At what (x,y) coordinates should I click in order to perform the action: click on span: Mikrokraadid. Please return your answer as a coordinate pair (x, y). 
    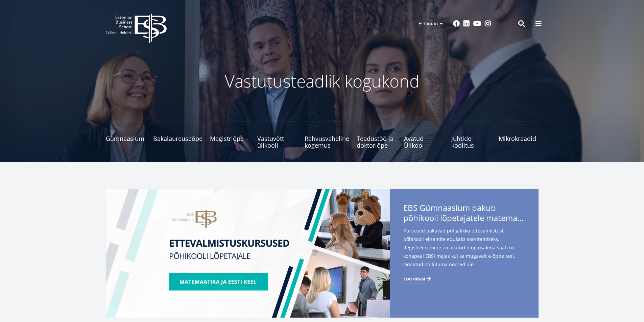
    Looking at the image, I should click on (518, 138).